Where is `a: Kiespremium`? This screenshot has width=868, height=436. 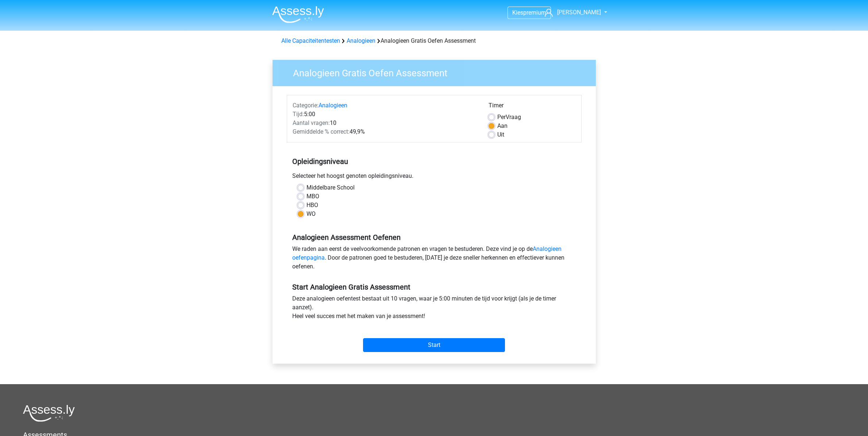 a: Kiespremium is located at coordinates (529, 12).